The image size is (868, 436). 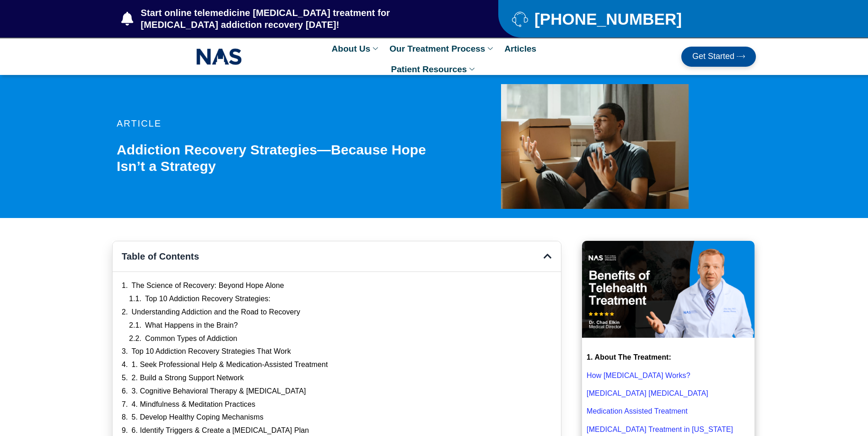 I want to click on a: 4. Mindfulness & Meditation Practices, so click(x=193, y=405).